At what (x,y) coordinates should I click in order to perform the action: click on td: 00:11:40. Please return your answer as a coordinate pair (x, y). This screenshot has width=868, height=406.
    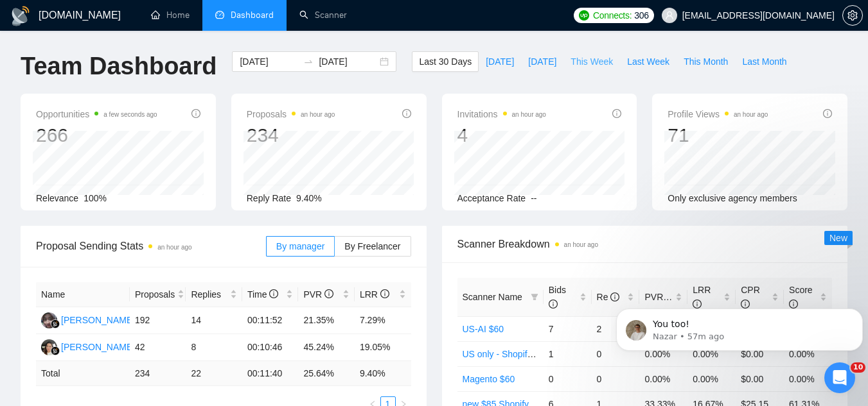
    Looking at the image, I should click on (270, 373).